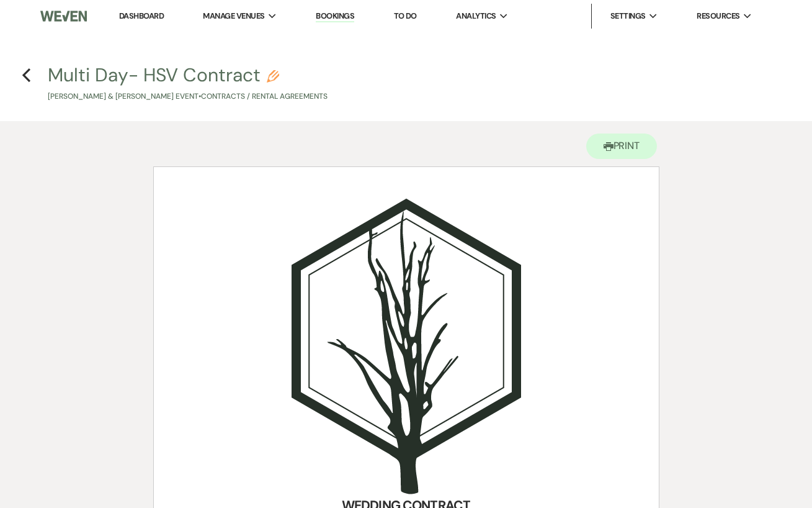 The image size is (812, 508). Describe the element at coordinates (718, 16) in the screenshot. I see `span: Resources` at that location.